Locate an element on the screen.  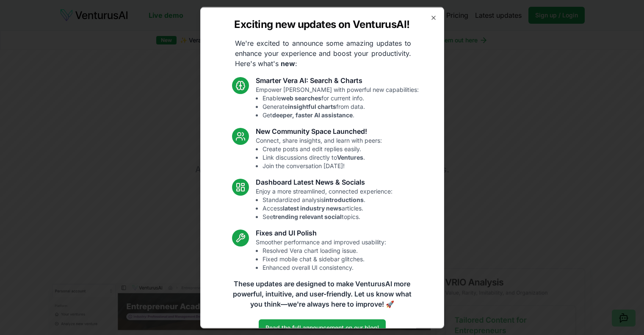
strong: Ventures is located at coordinates (350, 157).